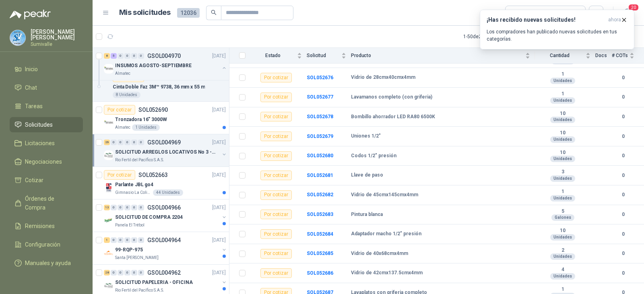  I want to click on a: Tareas, so click(46, 106).